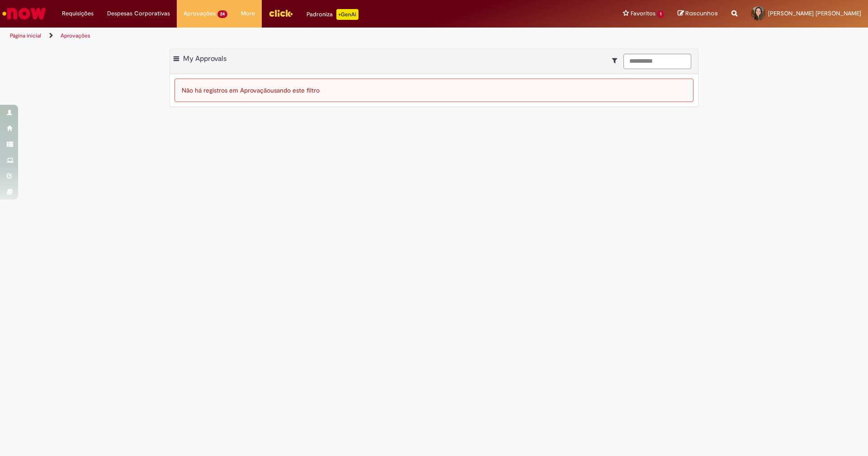  Describe the element at coordinates (295, 90) in the screenshot. I see `span: usando este filtro` at that location.